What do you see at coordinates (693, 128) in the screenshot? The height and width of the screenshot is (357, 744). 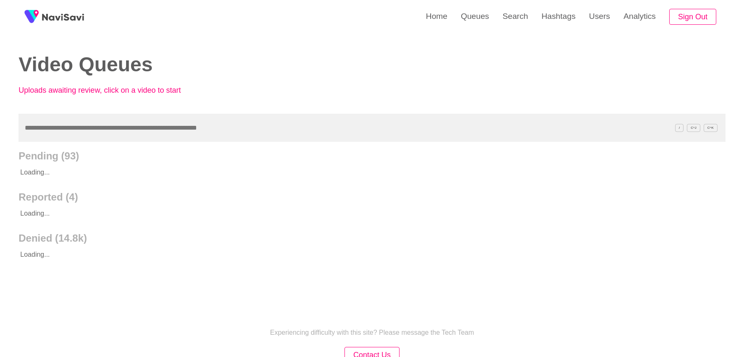 I see `span: C^J` at bounding box center [693, 128].